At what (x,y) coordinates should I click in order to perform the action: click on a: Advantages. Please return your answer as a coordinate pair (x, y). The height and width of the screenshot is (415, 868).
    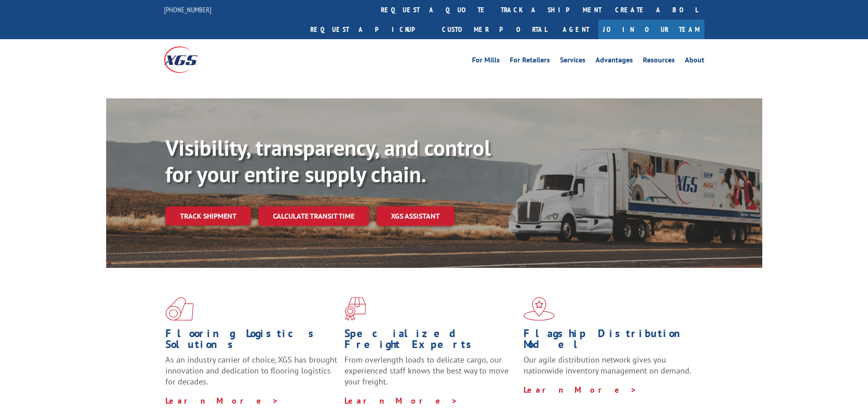
    Looking at the image, I should click on (614, 62).